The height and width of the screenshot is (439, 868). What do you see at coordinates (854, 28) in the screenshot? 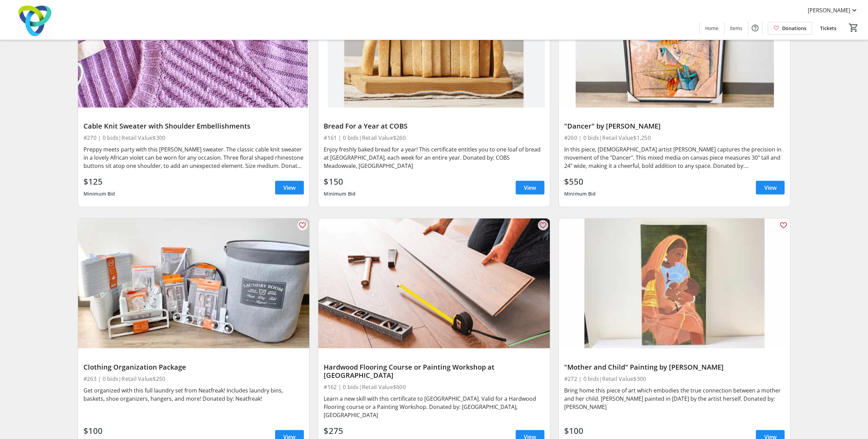
I see `button: Cart` at bounding box center [854, 28].